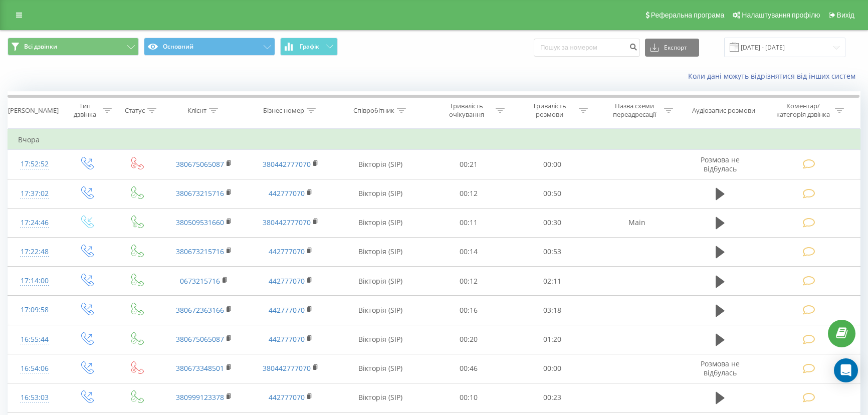 This screenshot has width=868, height=415. What do you see at coordinates (200, 310) in the screenshot?
I see `a: 380672363166` at bounding box center [200, 310].